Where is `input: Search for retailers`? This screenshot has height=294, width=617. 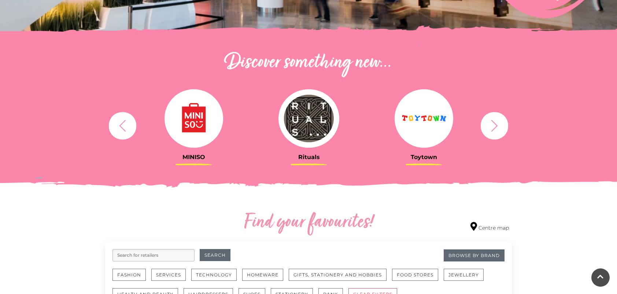
input: Search for retailers is located at coordinates (153, 256).